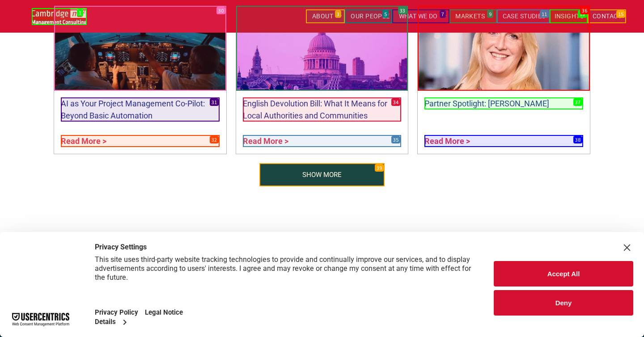 Image resolution: width=644 pixels, height=337 pixels. I want to click on a: St Pauls Cathedral, so click(322, 48).